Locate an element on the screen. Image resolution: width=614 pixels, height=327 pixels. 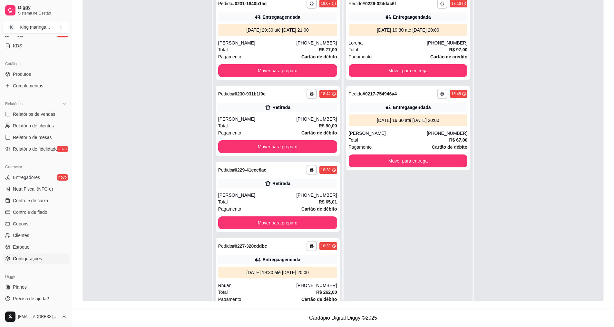
div: 18:33 is located at coordinates (326, 246).